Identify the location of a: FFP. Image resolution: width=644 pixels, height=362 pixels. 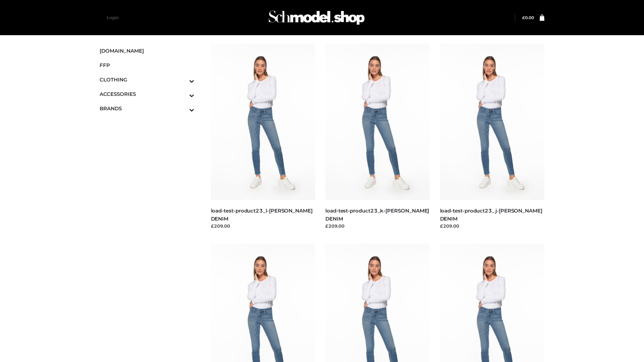
(147, 65).